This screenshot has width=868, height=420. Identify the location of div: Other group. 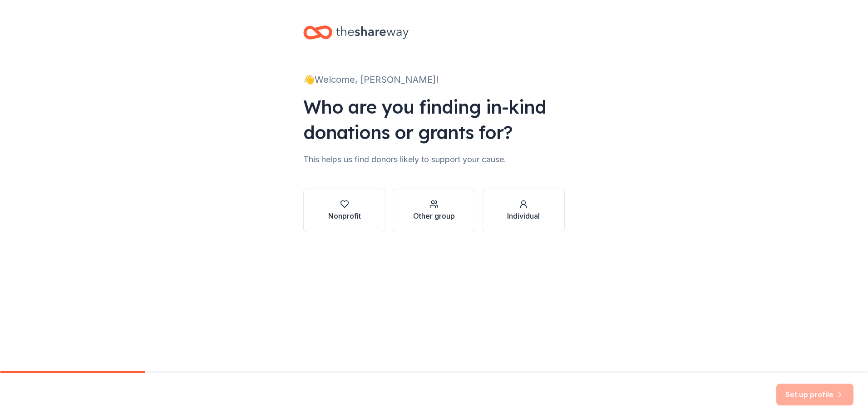
(434, 216).